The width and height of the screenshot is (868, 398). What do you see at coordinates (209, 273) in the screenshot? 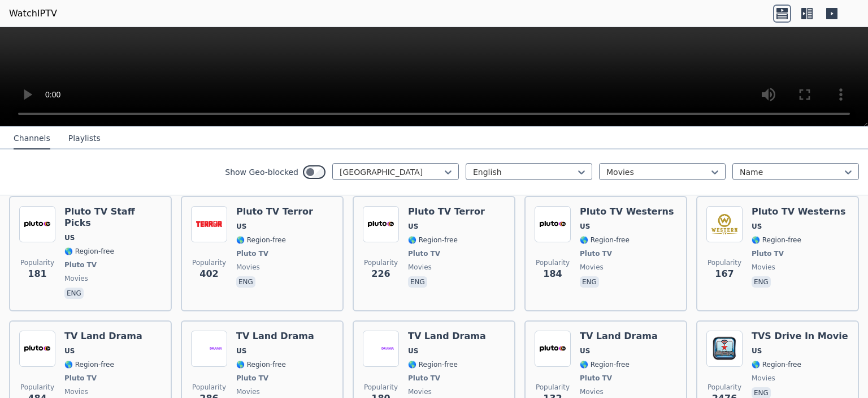
I see `span: 402` at bounding box center [209, 273].